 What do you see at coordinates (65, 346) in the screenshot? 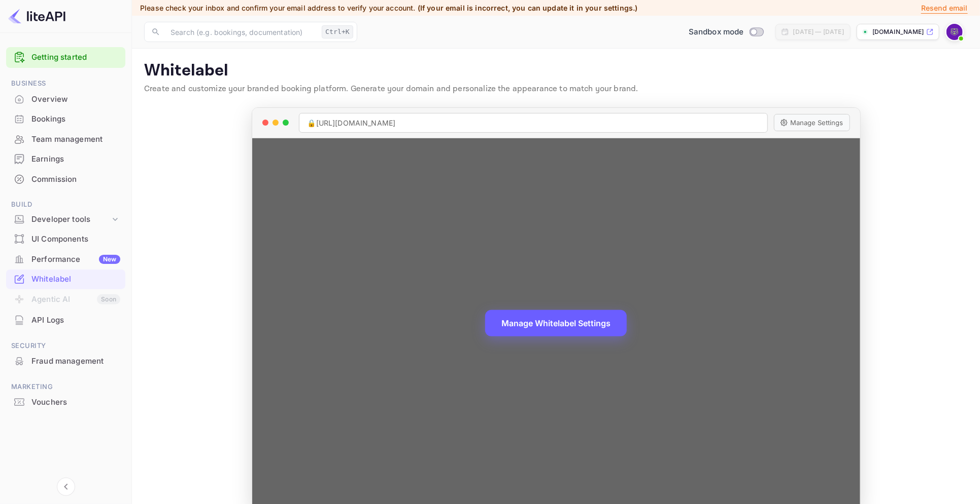
I see `span: Security` at bounding box center [65, 346].